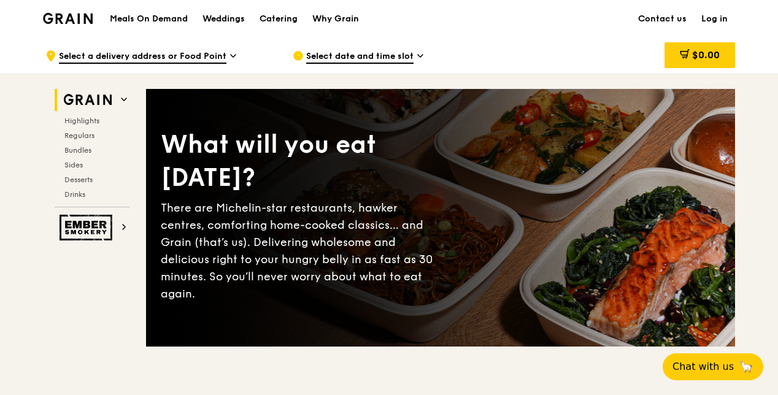 Image resolution: width=778 pixels, height=395 pixels. Describe the element at coordinates (336, 19) in the screenshot. I see `a: Why Grain` at that location.